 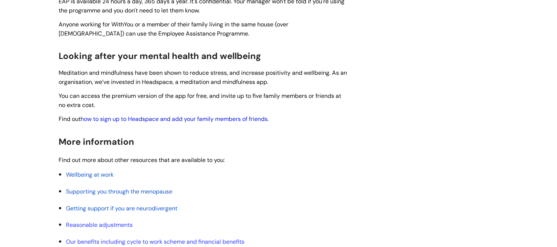 I want to click on span: Supporting you through the menopause, so click(x=119, y=191).